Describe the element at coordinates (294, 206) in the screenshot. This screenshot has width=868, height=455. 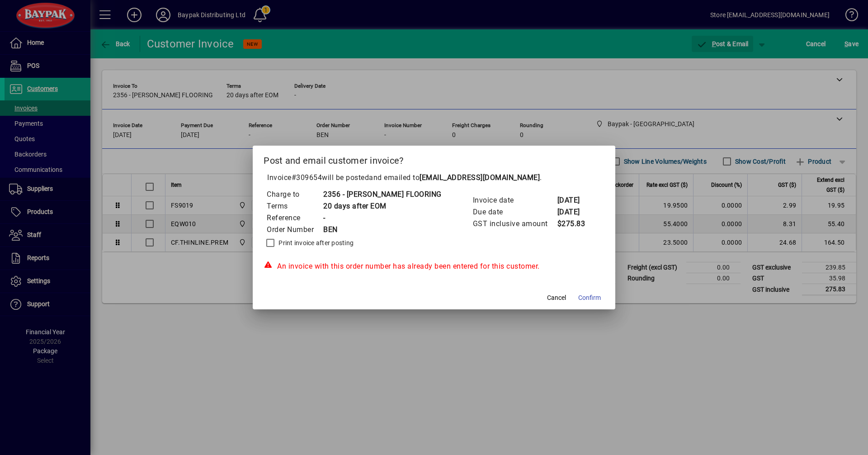
I see `td: Terms` at that location.